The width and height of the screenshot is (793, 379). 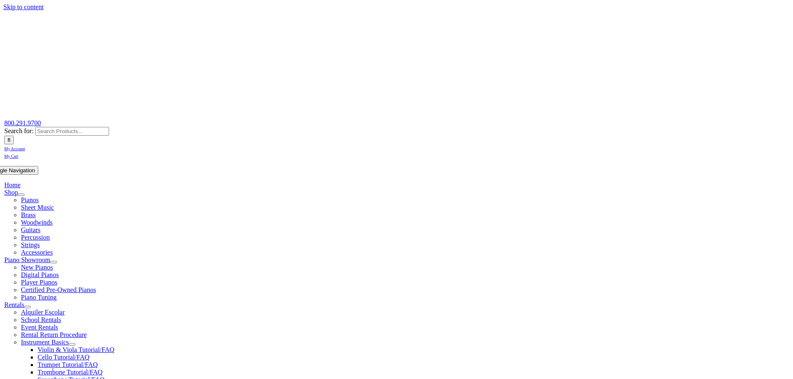 What do you see at coordinates (27, 260) in the screenshot?
I see `a: Piano Showroom` at bounding box center [27, 260].